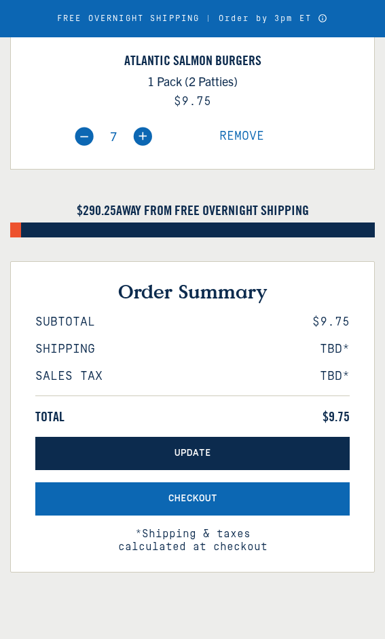  What do you see at coordinates (322, 18) in the screenshot?
I see `a: Announcement Bar Modal` at bounding box center [322, 18].